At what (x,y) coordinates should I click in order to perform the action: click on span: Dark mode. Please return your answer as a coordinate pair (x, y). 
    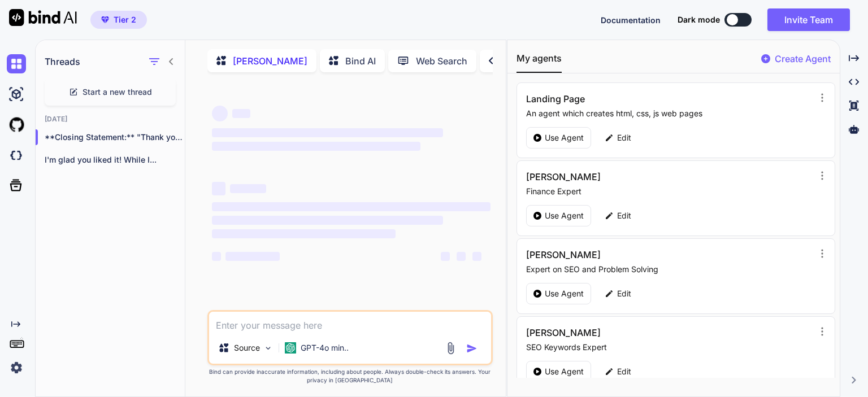
    Looking at the image, I should click on (699, 20).